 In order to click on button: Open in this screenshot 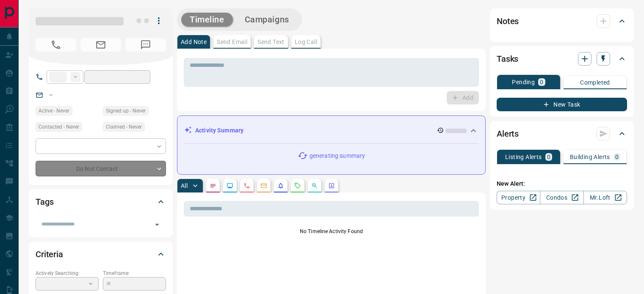, I will do `click(157, 224)`.